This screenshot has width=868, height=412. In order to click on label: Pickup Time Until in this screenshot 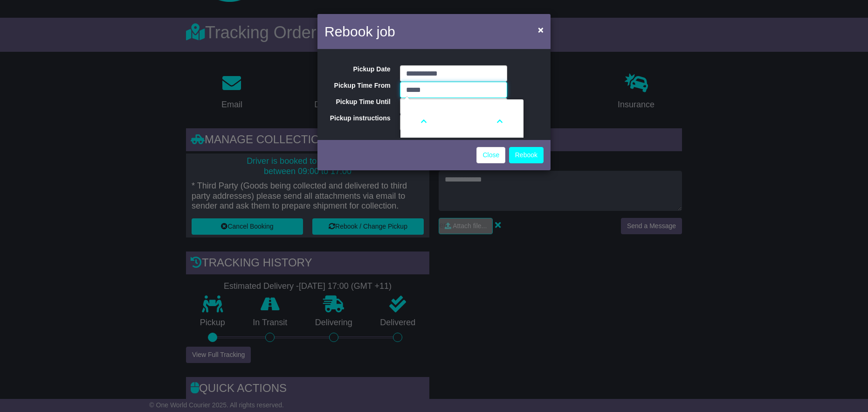, I will do `click(356, 102)`.